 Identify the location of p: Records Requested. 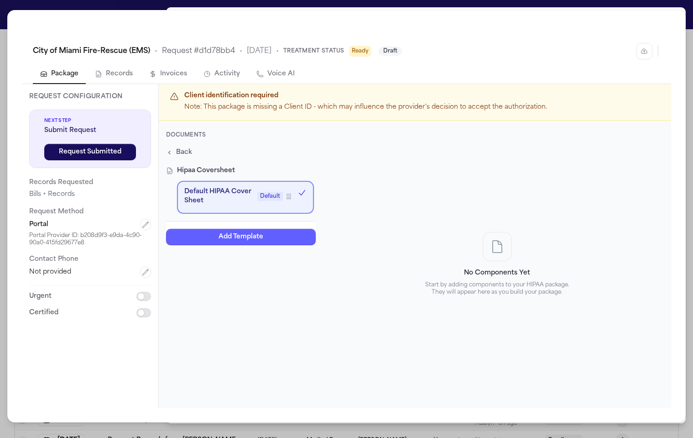
(90, 183).